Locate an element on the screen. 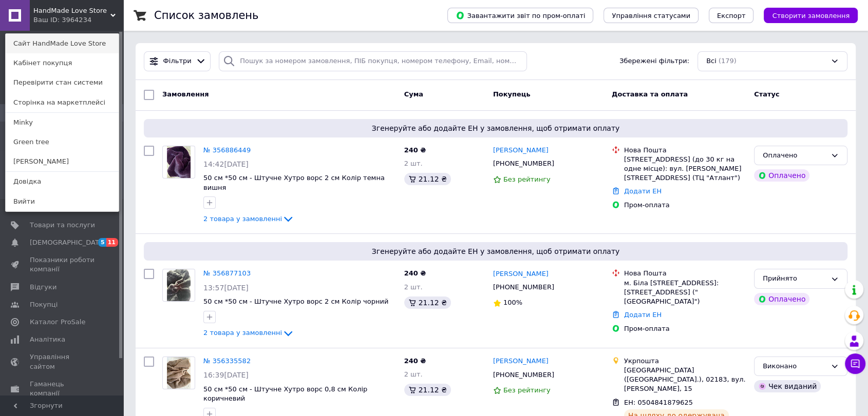  span: Покупці is located at coordinates (44, 305).